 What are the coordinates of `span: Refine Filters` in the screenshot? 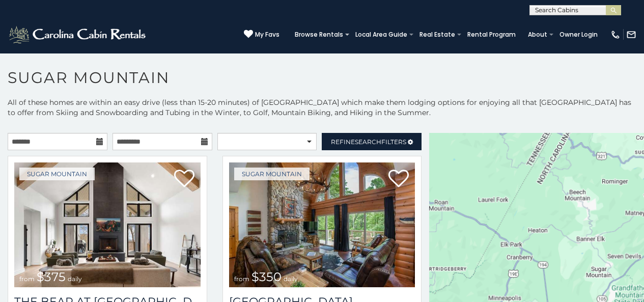 It's located at (368, 142).